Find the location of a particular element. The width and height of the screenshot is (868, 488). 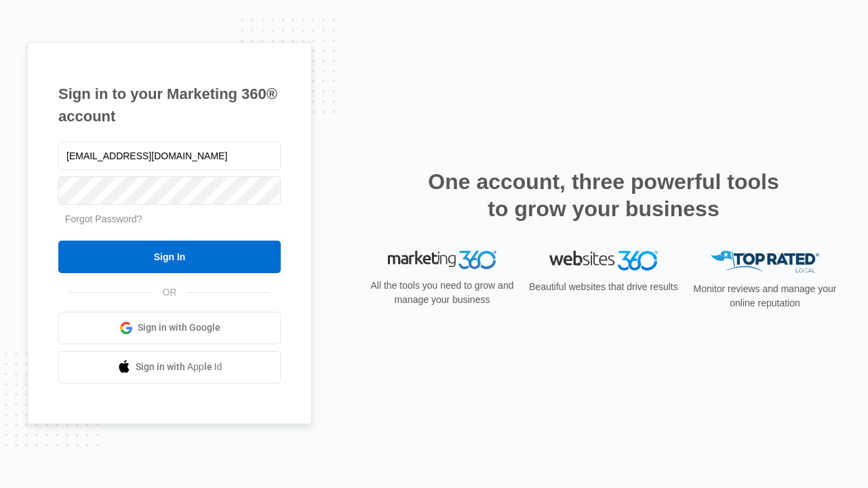

h1: Sign in to your Marketing 360® account is located at coordinates (170, 105).